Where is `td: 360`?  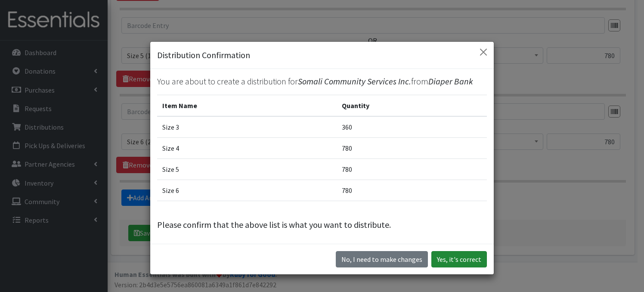 td: 360 is located at coordinates (411, 127).